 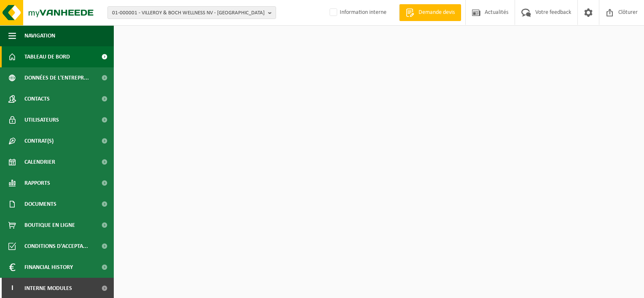 I want to click on span: Calendrier, so click(x=40, y=162).